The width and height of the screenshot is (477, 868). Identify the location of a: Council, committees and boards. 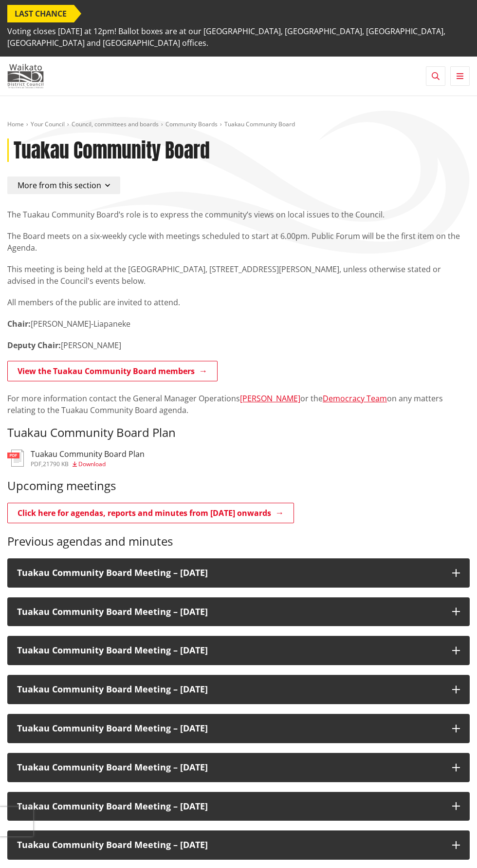
(115, 124).